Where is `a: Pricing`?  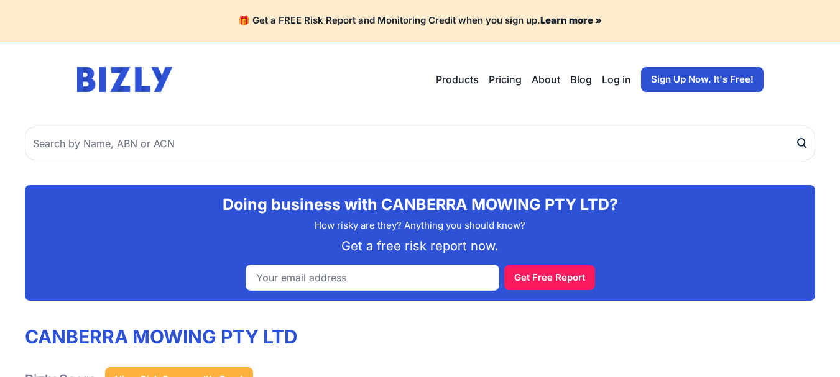
a: Pricing is located at coordinates (505, 80).